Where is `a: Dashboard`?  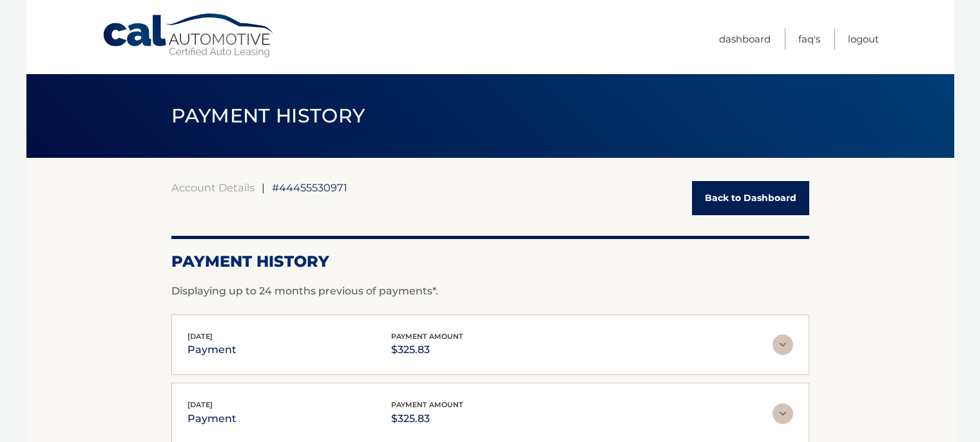
a: Dashboard is located at coordinates (745, 39).